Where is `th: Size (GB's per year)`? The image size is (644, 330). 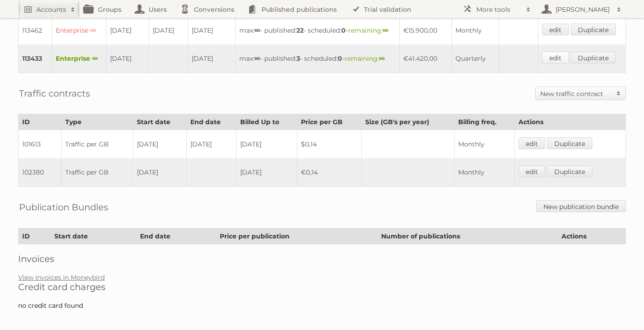 th: Size (GB's per year) is located at coordinates (408, 122).